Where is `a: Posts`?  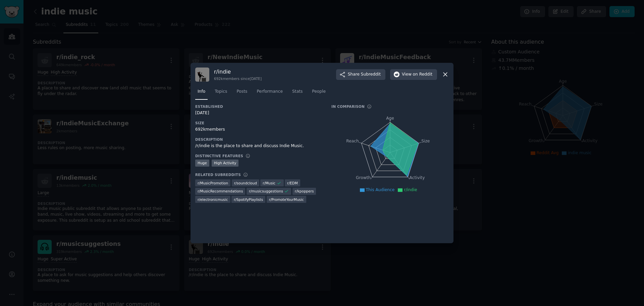
a: Posts is located at coordinates (242, 93).